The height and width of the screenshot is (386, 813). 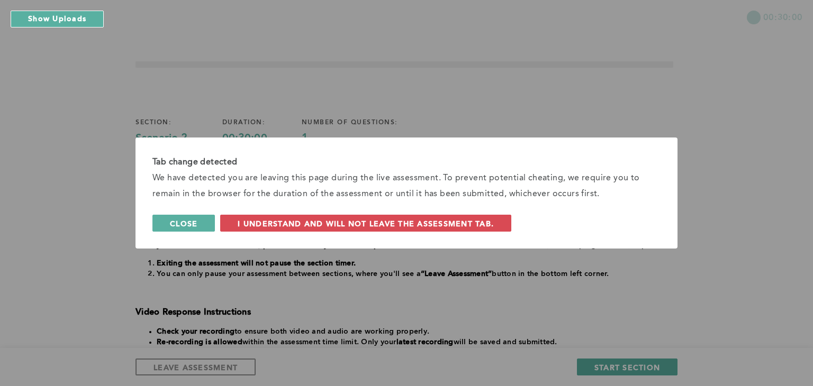 What do you see at coordinates (406, 186) in the screenshot?
I see `div: We have detected you are leaving this page during the live assessment. To prevent potential cheat...` at bounding box center [406, 186].